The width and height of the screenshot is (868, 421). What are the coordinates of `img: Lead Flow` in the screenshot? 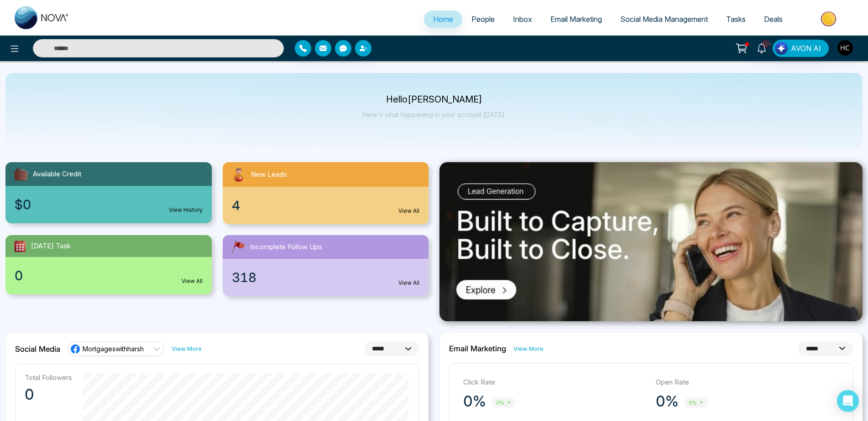 It's located at (781, 49).